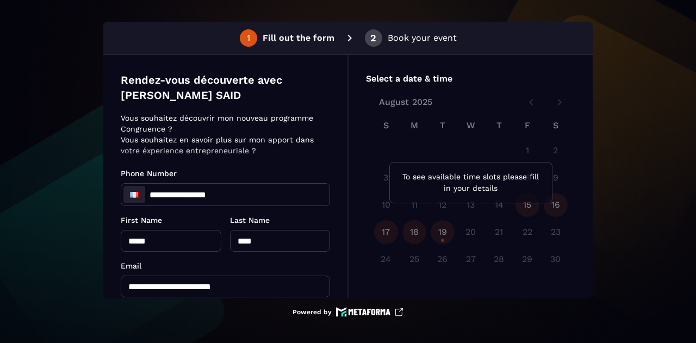 The width and height of the screenshot is (696, 343). What do you see at coordinates (298, 38) in the screenshot?
I see `p: Fill out the form` at bounding box center [298, 38].